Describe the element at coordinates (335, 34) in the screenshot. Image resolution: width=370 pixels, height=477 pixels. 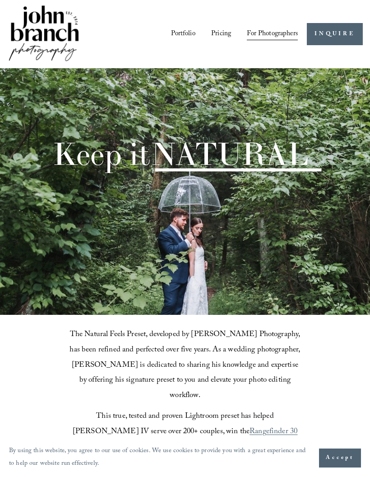
I see `a: INQUIRE` at that location.